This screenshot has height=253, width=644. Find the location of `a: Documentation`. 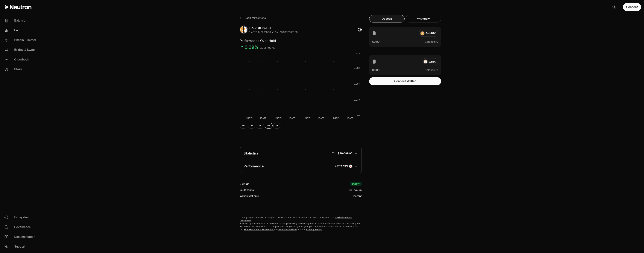

a: Documentation is located at coordinates (21, 237).